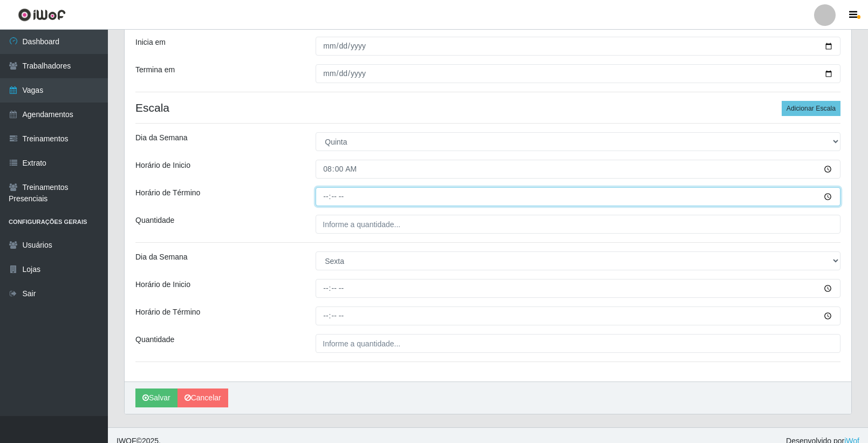 The width and height of the screenshot is (868, 443). What do you see at coordinates (811, 108) in the screenshot?
I see `button: Adicionar Escala` at bounding box center [811, 108].